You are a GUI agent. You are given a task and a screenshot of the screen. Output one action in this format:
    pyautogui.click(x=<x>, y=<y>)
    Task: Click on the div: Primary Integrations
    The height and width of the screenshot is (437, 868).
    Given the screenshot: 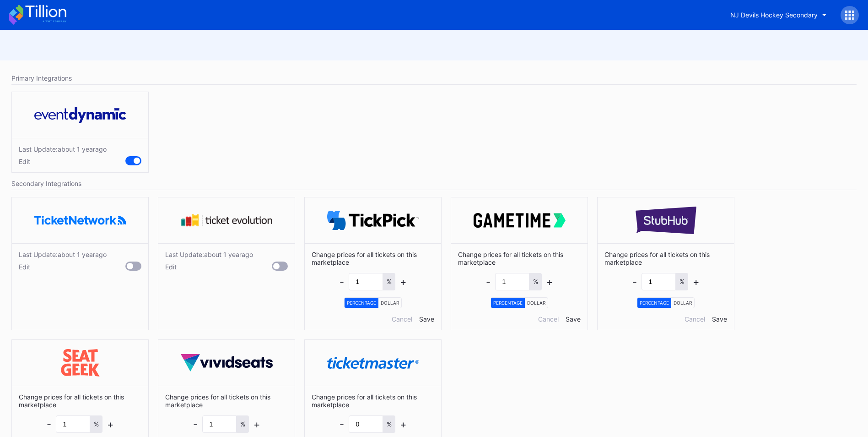 What is the action you would take?
    pyautogui.click(x=434, y=78)
    